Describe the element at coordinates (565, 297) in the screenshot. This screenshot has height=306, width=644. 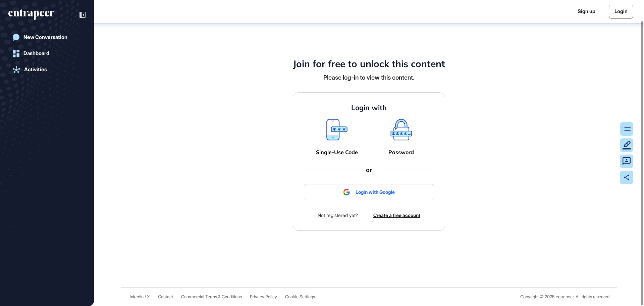
I see `div: Copyright © 2025 entrapeer, All rights reserved.` at that location.